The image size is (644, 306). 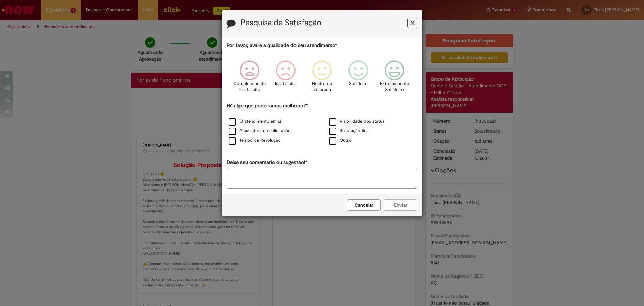 I want to click on div: Há algo que poderíamos melhorar?*, so click(x=322, y=124).